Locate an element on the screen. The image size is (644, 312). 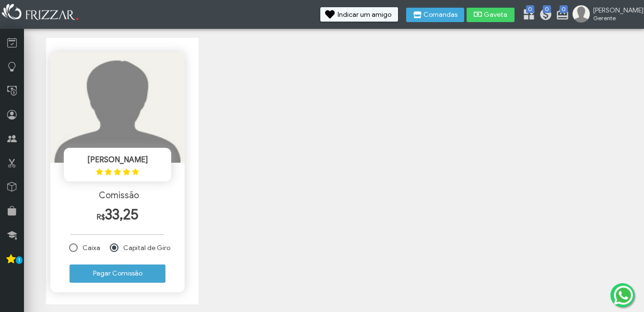
label: Caixa is located at coordinates (91, 248).